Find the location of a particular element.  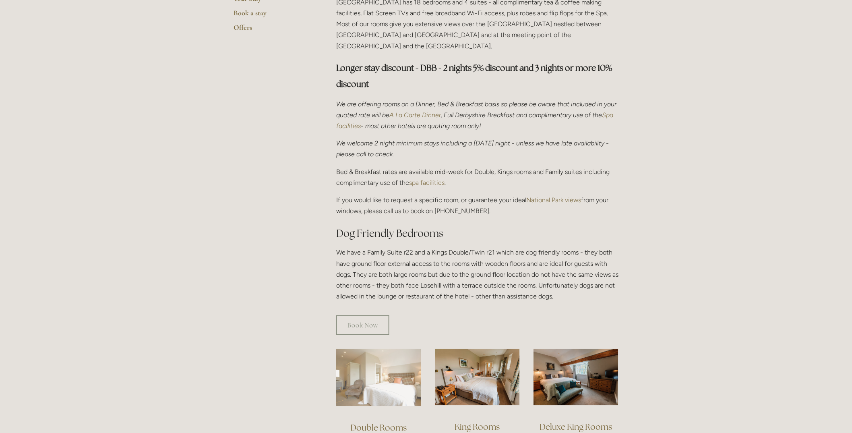

p: If you would like to request a specific room, or guarantee your ideal from your windows, please c... is located at coordinates (477, 205).